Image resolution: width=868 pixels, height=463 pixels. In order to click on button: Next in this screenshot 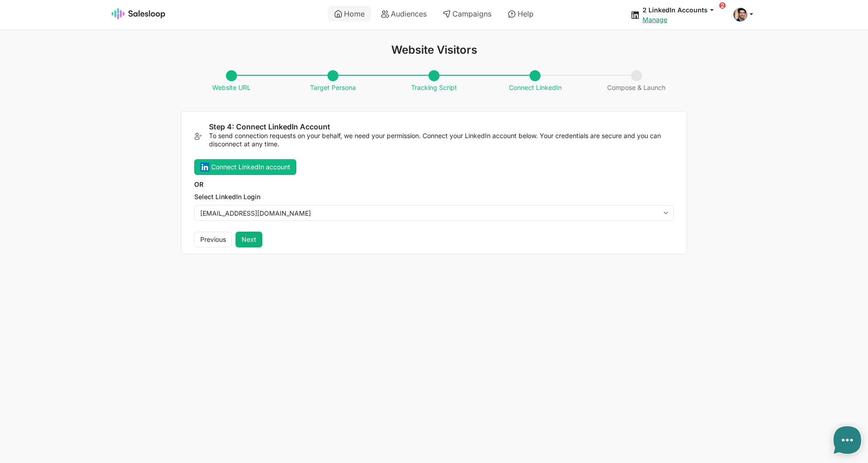, I will do `click(249, 240)`.